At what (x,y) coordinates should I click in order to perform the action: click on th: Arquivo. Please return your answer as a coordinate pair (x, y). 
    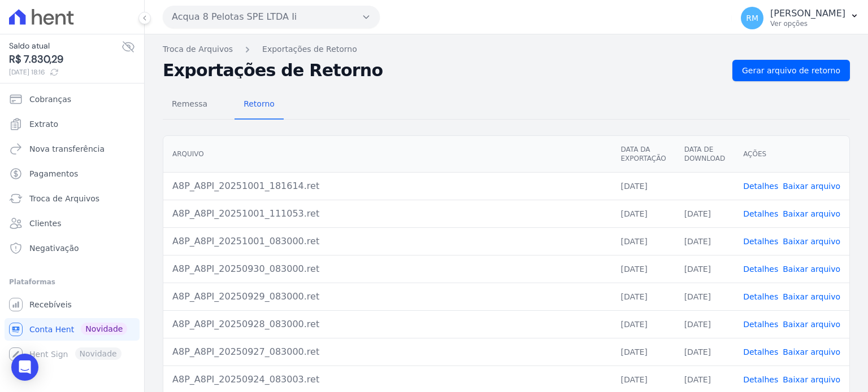
    Looking at the image, I should click on (387, 154).